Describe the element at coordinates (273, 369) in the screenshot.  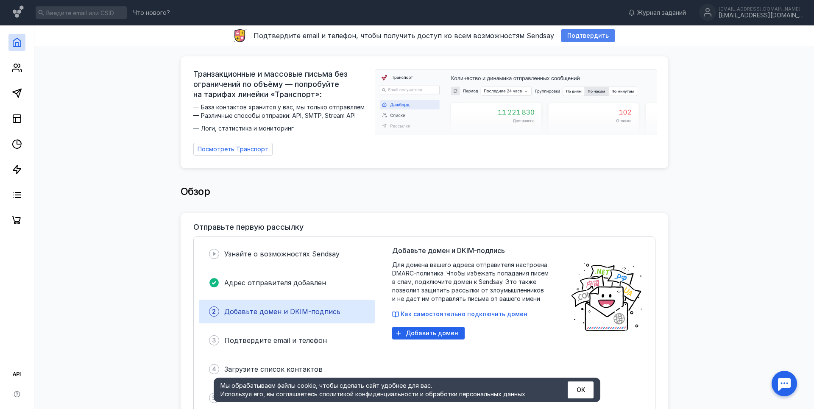
I see `span: Загрузите список контактов` at that location.